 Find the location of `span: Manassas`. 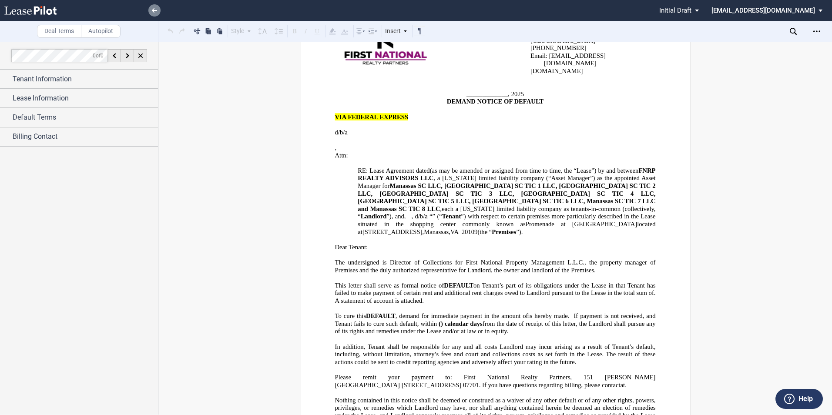

span: Manassas is located at coordinates (436, 232).